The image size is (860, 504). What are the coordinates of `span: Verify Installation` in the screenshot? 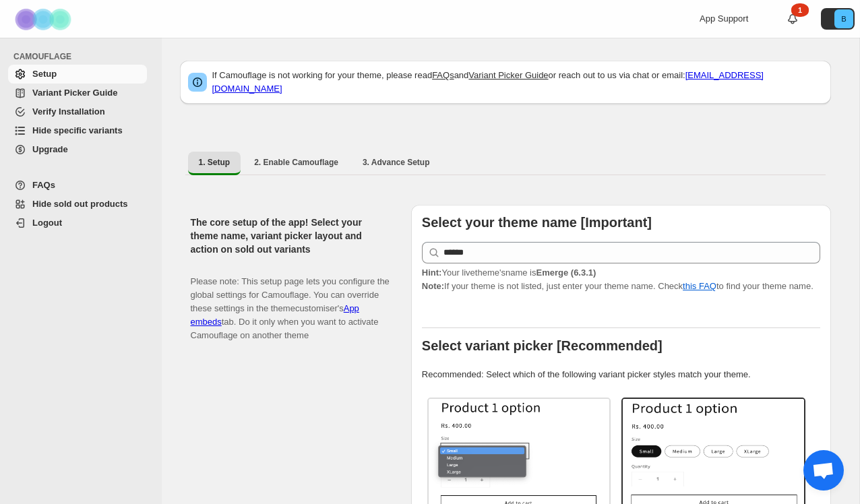 It's located at (69, 112).